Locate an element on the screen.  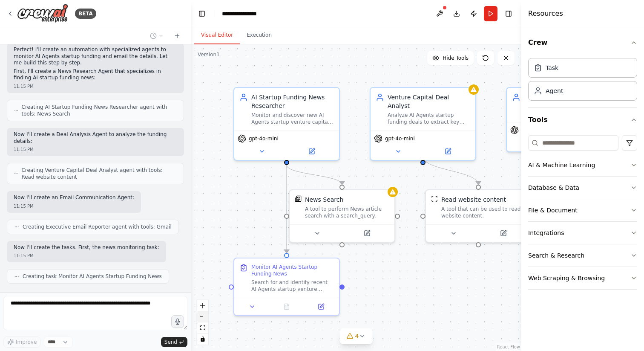
div: Tools is located at coordinates (582, 214).